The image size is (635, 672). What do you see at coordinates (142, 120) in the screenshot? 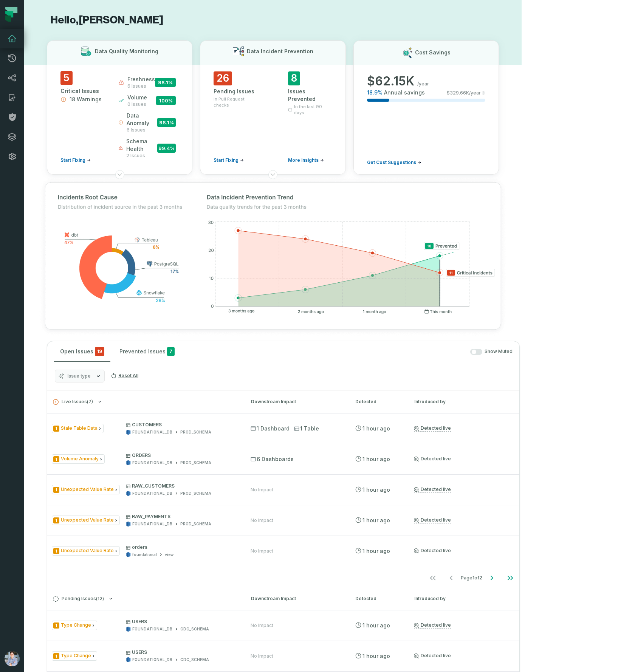
I see `span: data anomaly` at bounding box center [142, 120].